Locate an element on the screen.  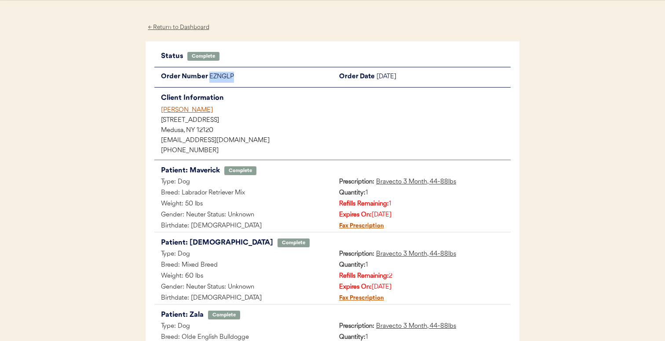
div: Weight: 50 lbs is located at coordinates (243, 204).